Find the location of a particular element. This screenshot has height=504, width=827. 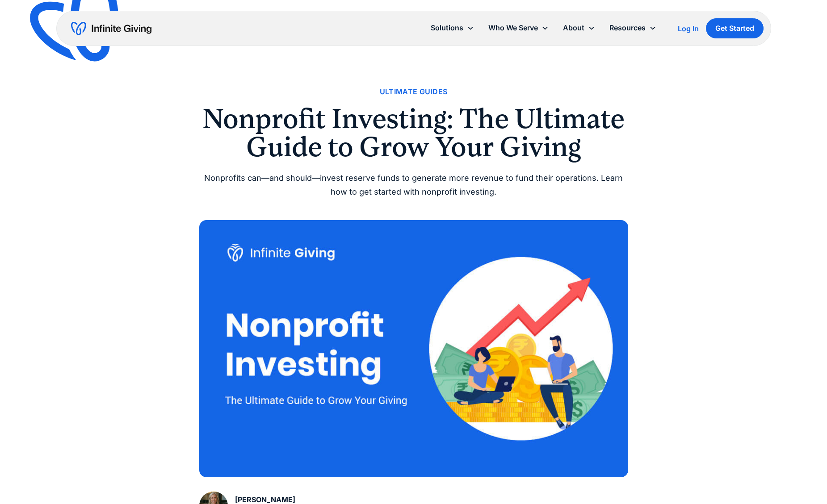

h1: Nonprofit Investing: The Ultimate Guide to Grow Your Giving is located at coordinates (414, 133).